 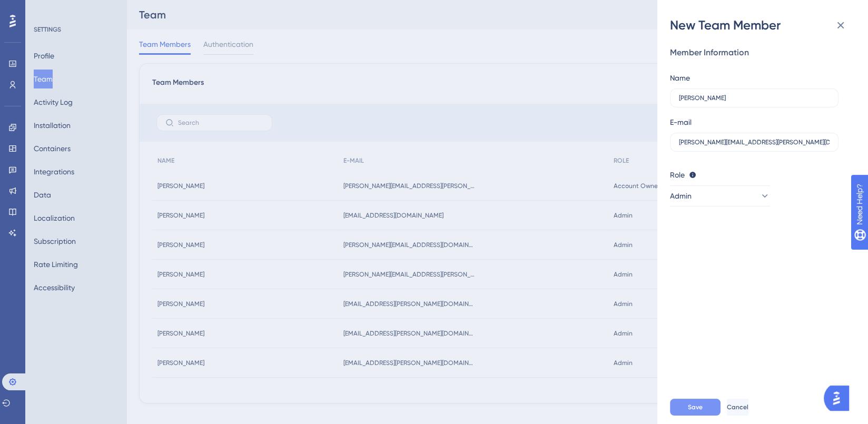 What do you see at coordinates (754, 142) in the screenshot?
I see `input: E-mail` at bounding box center [754, 142].